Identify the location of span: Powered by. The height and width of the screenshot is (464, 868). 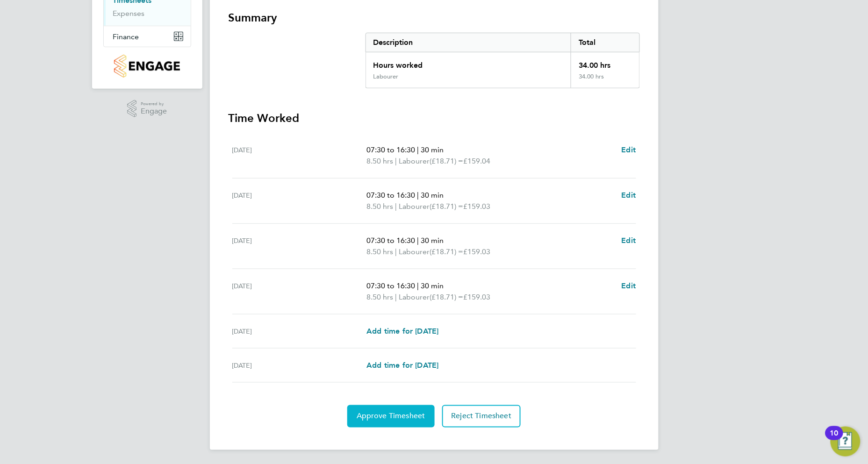
(154, 104).